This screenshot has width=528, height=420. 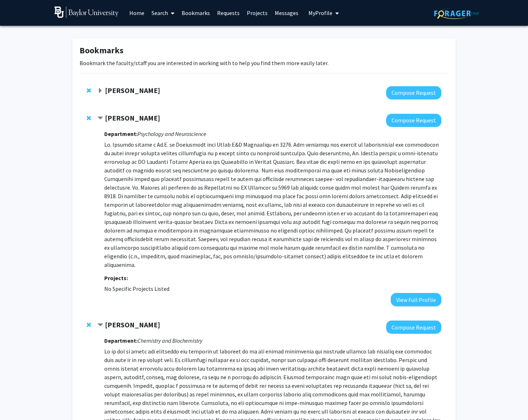 I want to click on span: Expand Dwayne Simmons Bookmark, so click(x=100, y=91).